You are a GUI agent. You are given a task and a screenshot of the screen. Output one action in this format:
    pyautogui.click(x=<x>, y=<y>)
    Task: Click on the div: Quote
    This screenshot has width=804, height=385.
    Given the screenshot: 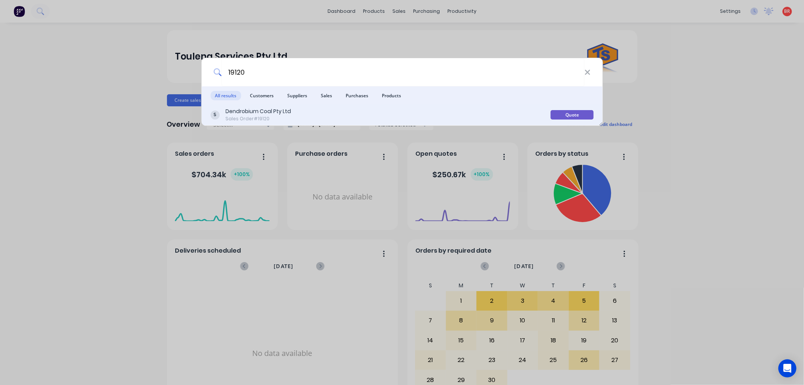 What is the action you would take?
    pyautogui.click(x=572, y=115)
    